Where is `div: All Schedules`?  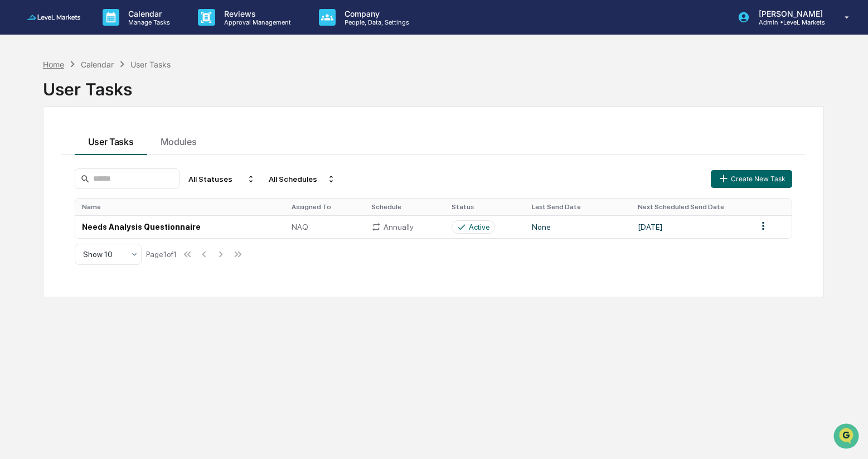 div: All Schedules is located at coordinates (302, 179).